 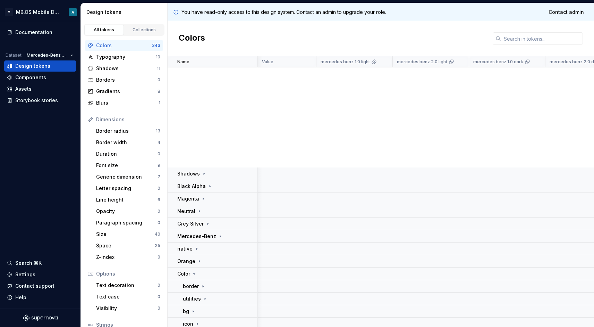 I want to click on div: A, so click(x=73, y=12).